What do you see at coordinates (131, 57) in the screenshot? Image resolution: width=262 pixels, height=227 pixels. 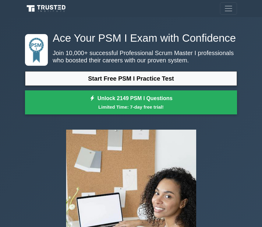 I see `p: Join 10,000+ successful Professional Scrum Master I professionals who boosted their careers with ...` at bounding box center [131, 57].